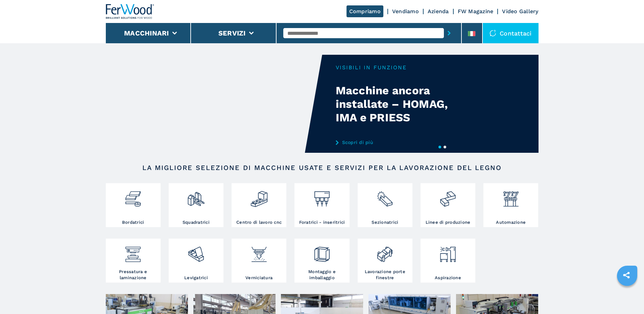 The height and width of the screenshot is (314, 644). What do you see at coordinates (520, 11) in the screenshot?
I see `a: Video Gallery` at bounding box center [520, 11].